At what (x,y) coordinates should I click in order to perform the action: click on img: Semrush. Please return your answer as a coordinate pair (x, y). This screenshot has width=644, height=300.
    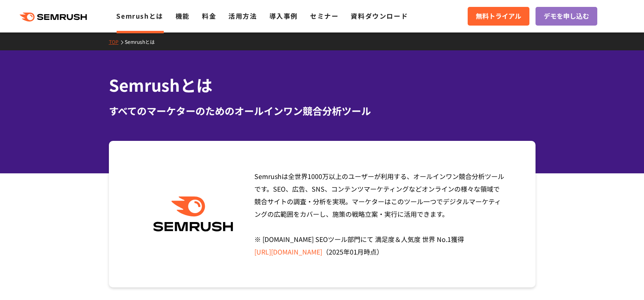
    Looking at the image, I should click on (193, 214).